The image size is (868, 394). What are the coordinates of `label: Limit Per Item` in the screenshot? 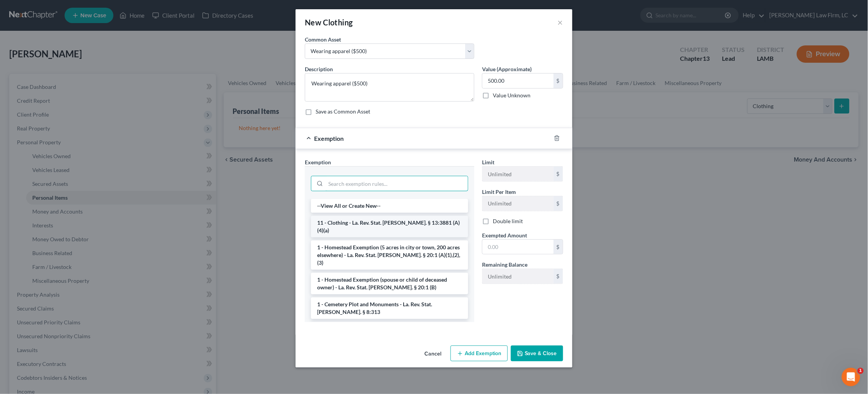 It's located at (499, 192).